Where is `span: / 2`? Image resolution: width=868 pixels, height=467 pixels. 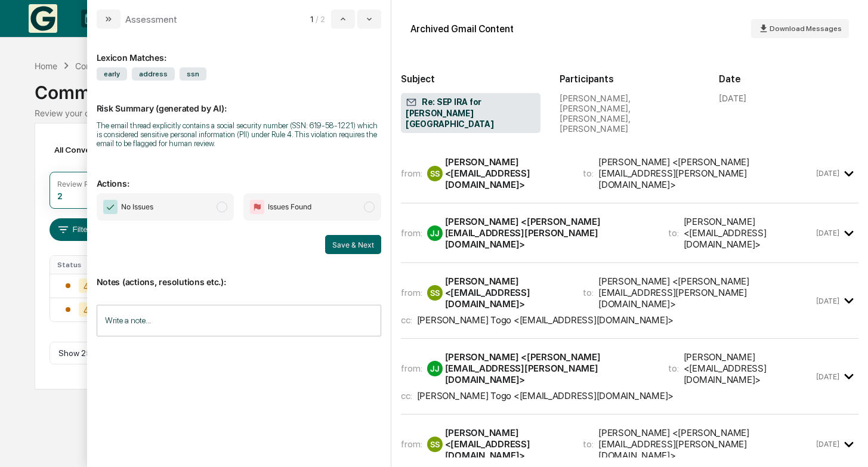 span: / 2 is located at coordinates (322, 19).